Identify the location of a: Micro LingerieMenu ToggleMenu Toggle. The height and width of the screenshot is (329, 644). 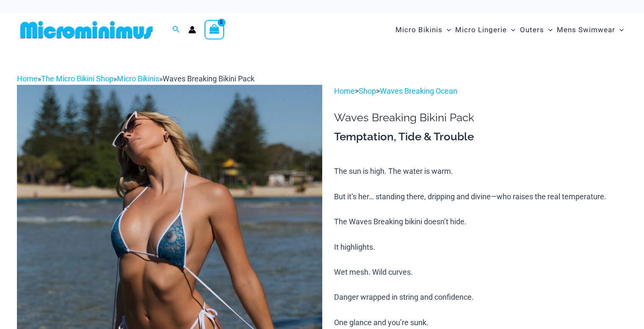
(485, 30).